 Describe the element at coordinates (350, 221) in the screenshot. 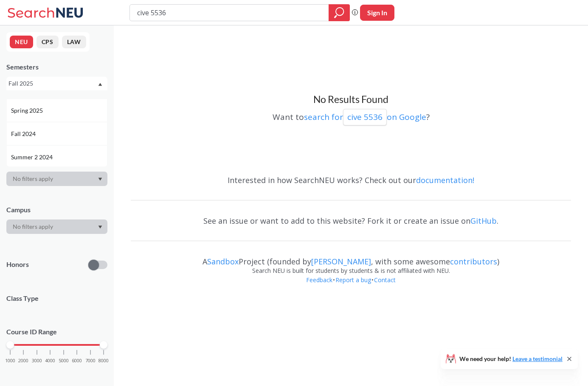

I see `div: See an issue or want to add to this website? Fork it or create an issue on .` at that location.